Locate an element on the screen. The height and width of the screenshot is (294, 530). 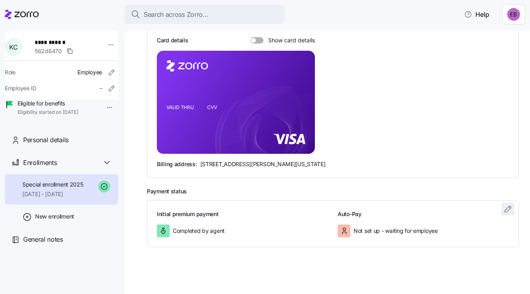
span: Eligible for benefits is located at coordinates (48, 103).